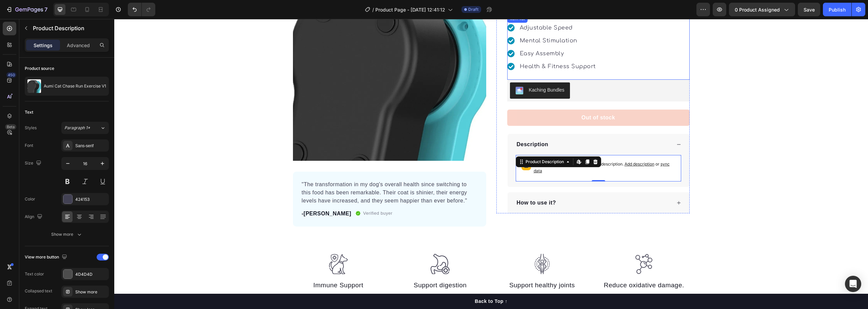 Image resolution: width=868 pixels, height=309 pixels. I want to click on img: KachingBundles.png, so click(406, 72).